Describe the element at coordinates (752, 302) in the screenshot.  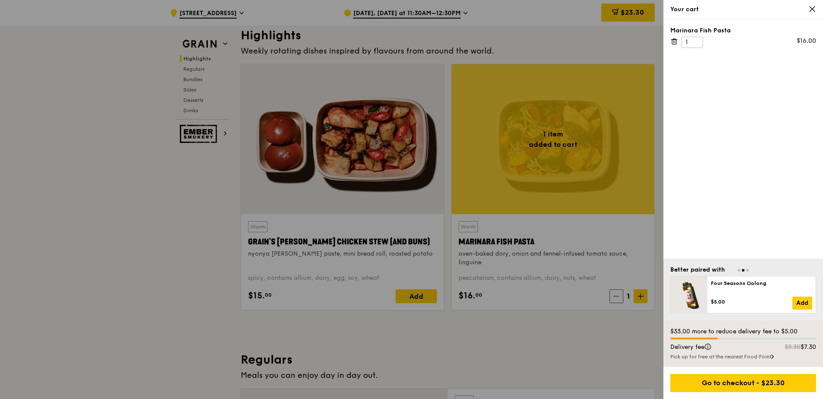
I see `div: $5.00` at that location.